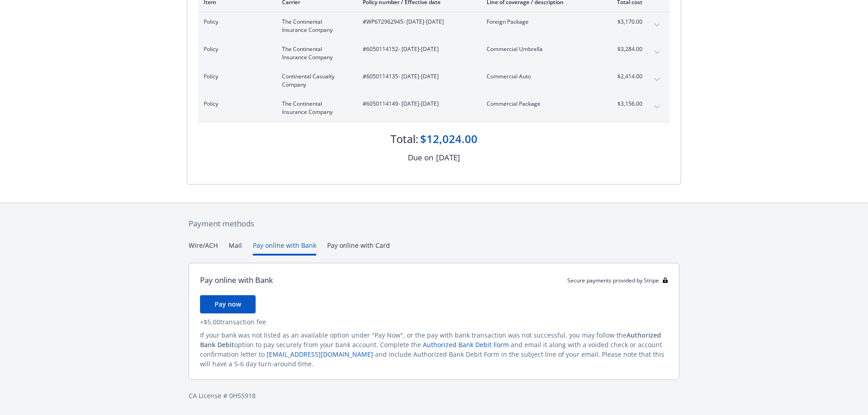 Image resolution: width=868 pixels, height=415 pixels. What do you see at coordinates (235, 248) in the screenshot?
I see `button: Mail` at bounding box center [235, 248].